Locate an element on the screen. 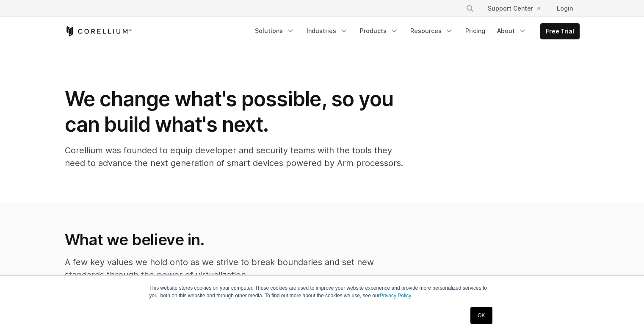  a: OK is located at coordinates (481, 315).